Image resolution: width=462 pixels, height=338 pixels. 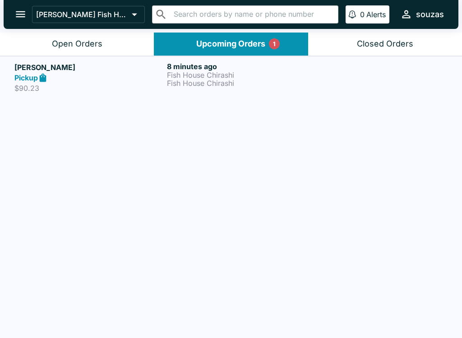 I want to click on div: souzas, so click(x=430, y=14).